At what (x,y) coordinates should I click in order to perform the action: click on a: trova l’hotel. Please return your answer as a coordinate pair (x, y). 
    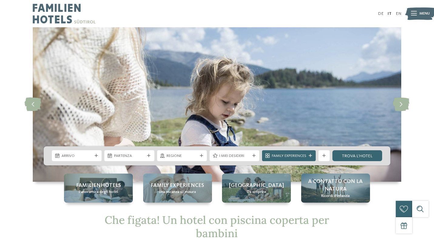
    Looking at the image, I should click on (357, 156).